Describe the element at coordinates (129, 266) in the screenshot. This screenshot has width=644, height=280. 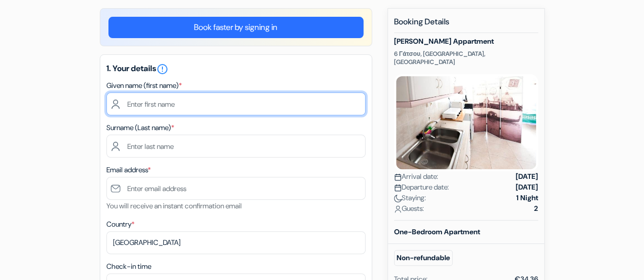
I see `label: Check-in time` at that location.